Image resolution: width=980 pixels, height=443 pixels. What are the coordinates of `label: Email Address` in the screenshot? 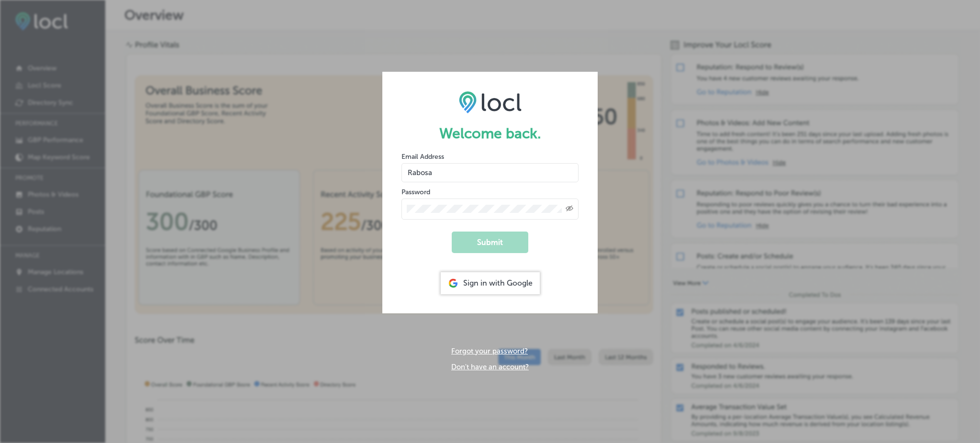 It's located at (422, 156).